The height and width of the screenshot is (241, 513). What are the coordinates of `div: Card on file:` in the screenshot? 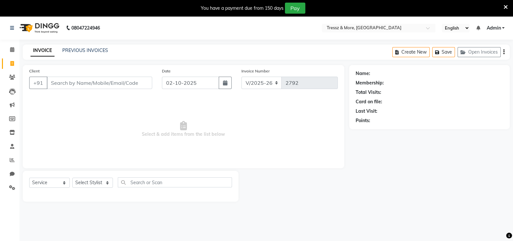 It's located at (369, 102).